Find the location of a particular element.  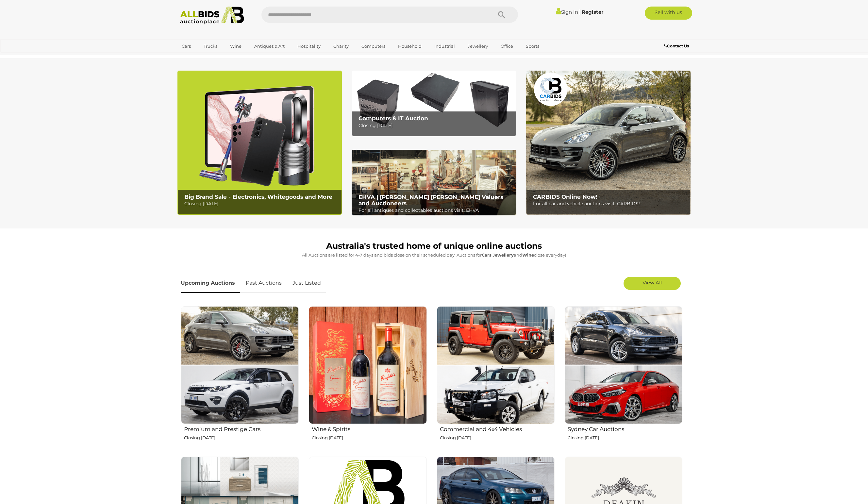

img: Commercial and 4x4 Vehicles is located at coordinates (496, 365).